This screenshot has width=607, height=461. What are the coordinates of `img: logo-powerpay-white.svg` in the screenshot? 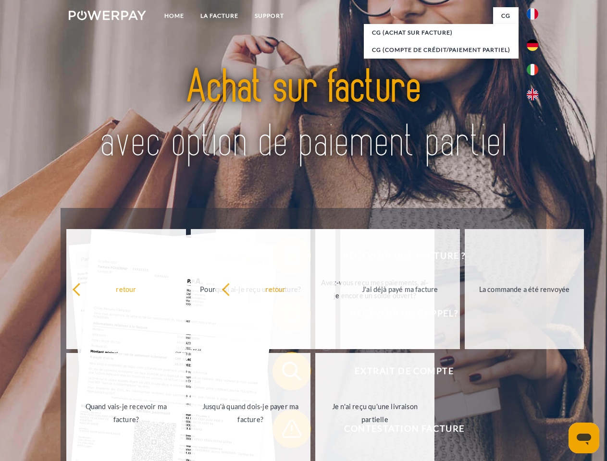 It's located at (107, 15).